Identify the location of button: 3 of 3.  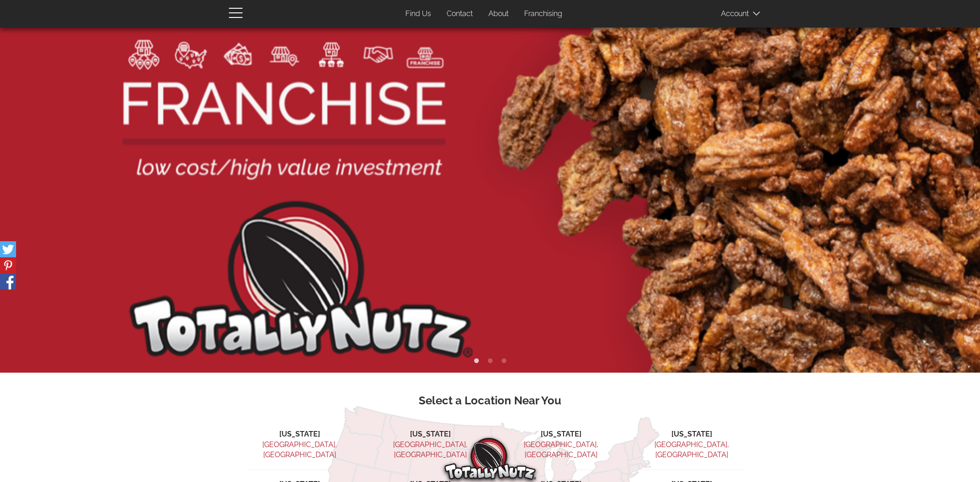
(504, 361).